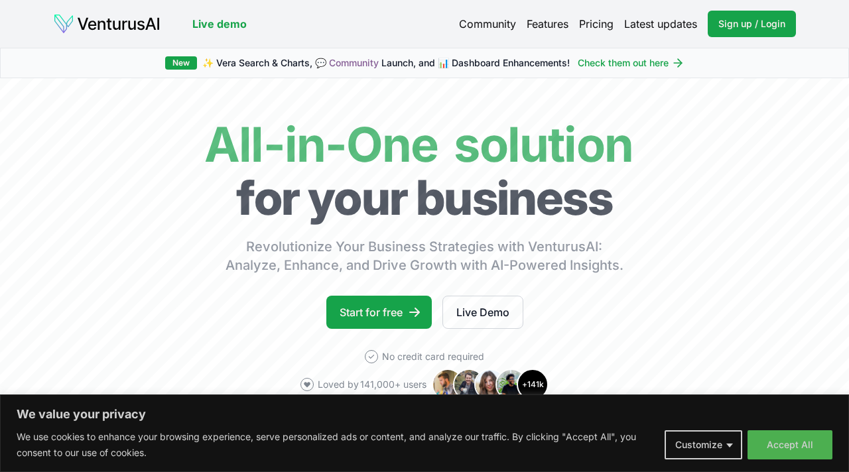  What do you see at coordinates (490, 385) in the screenshot?
I see `img: Avatar 3` at bounding box center [490, 385].